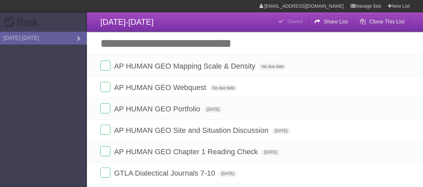 The width and height of the screenshot is (423, 187). I want to click on b: Clone This List, so click(386, 21).